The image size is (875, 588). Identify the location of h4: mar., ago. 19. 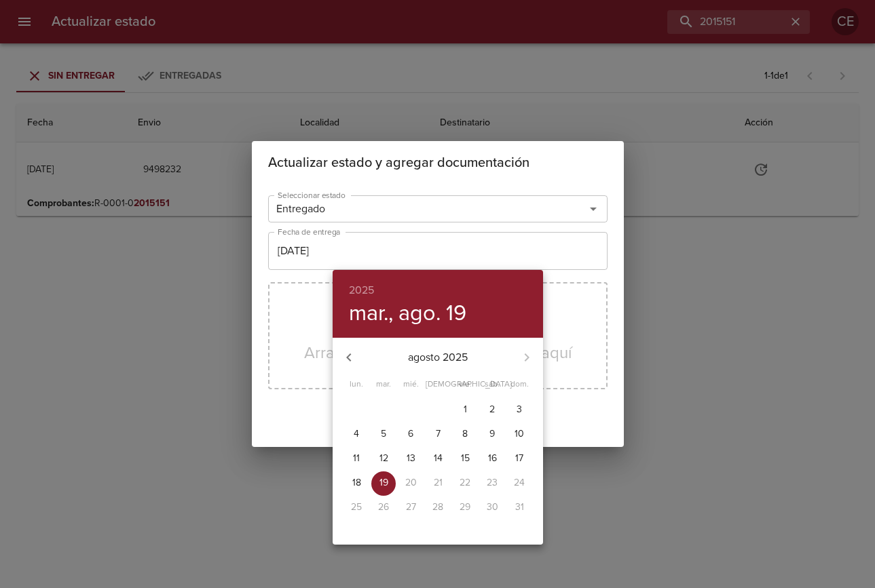
(407, 314).